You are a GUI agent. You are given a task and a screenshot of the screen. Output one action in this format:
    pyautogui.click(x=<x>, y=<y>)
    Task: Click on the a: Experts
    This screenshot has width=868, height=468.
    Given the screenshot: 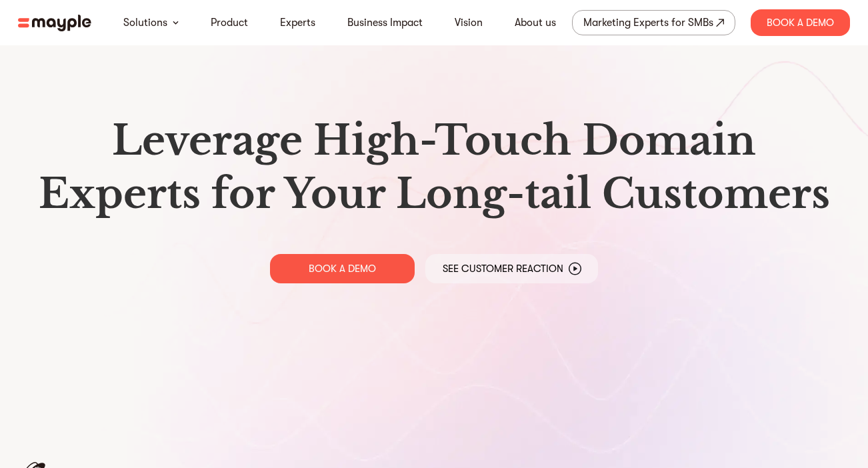 What is the action you would take?
    pyautogui.click(x=297, y=23)
    